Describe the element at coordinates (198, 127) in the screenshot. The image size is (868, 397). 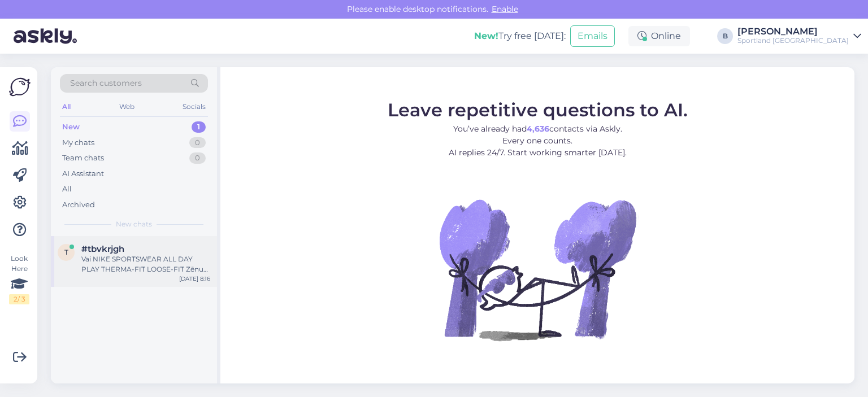
I see `div: 1` at that location.